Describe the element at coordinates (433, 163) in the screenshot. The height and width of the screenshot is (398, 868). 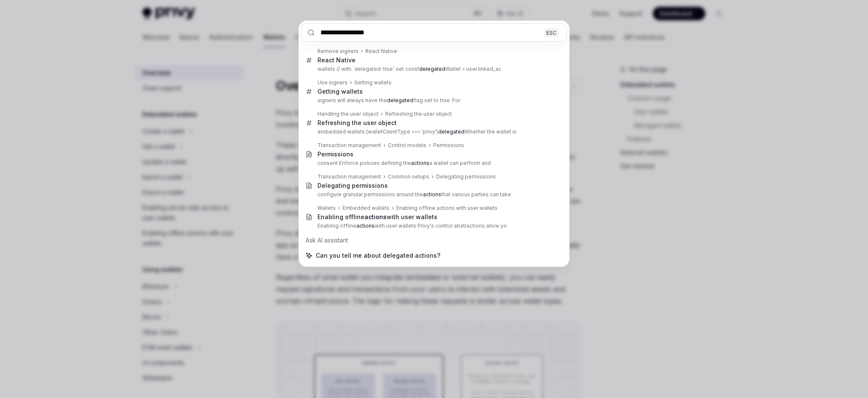
I see `p: consent Enforce policies defining the a wallet can perform and` at that location.